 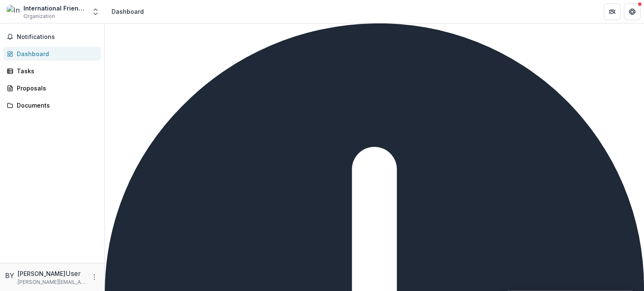 I want to click on button: More, so click(x=94, y=277).